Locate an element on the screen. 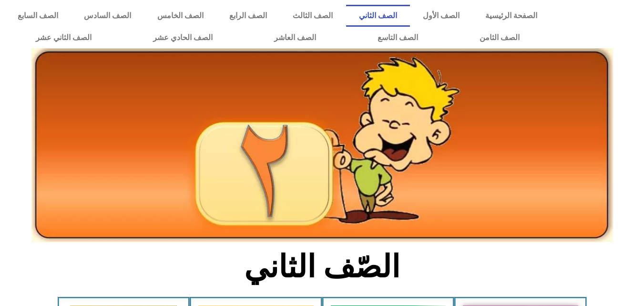 This screenshot has height=306, width=644. a: الصف العاشر is located at coordinates (295, 37).